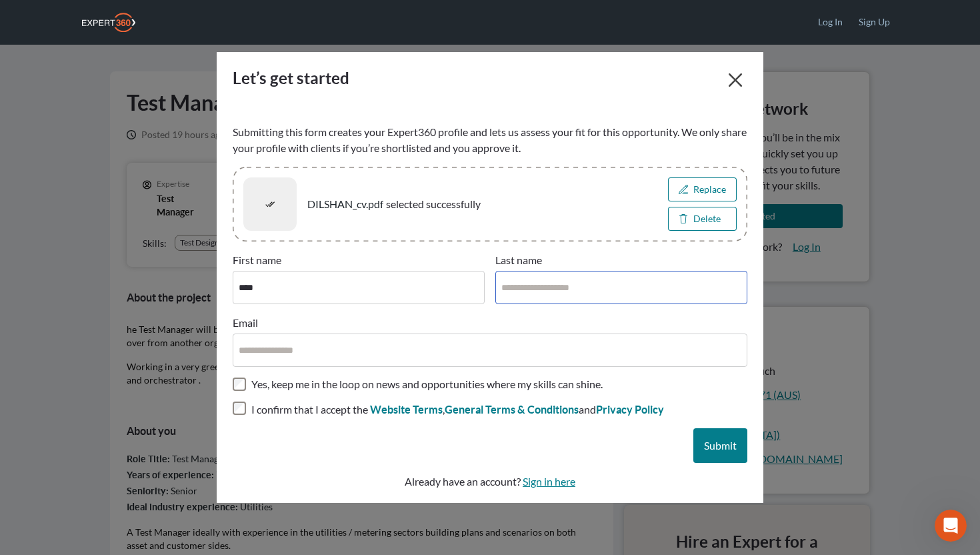 Image resolution: width=980 pixels, height=555 pixels. I want to click on a: General Terms & Conditions, so click(512, 409).